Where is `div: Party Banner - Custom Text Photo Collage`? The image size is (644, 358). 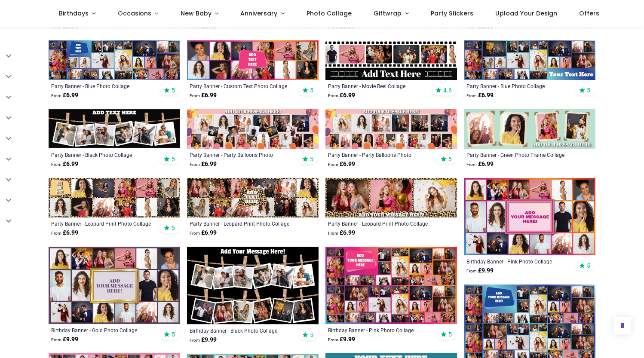
div: Party Banner - Custom Text Photo Collage is located at coordinates (240, 86).